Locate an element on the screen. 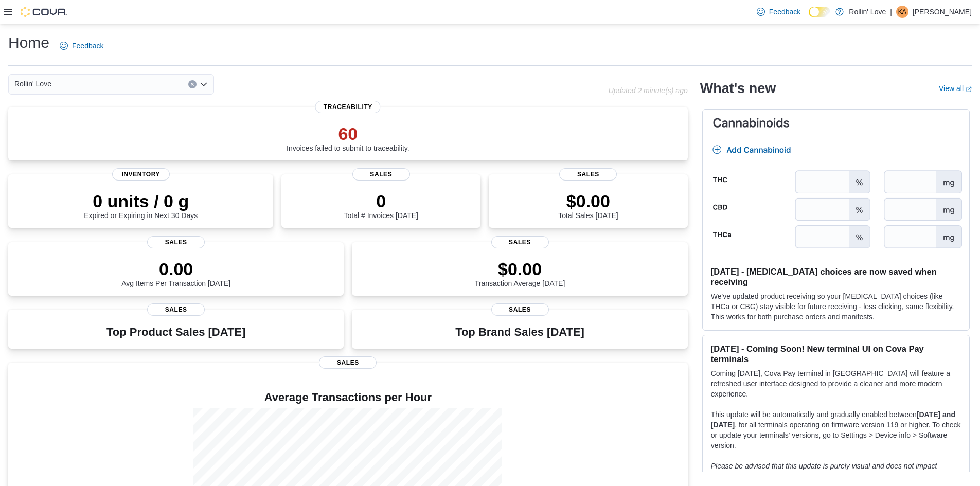 Image resolution: width=980 pixels, height=486 pixels. span: Inventory is located at coordinates (141, 175).